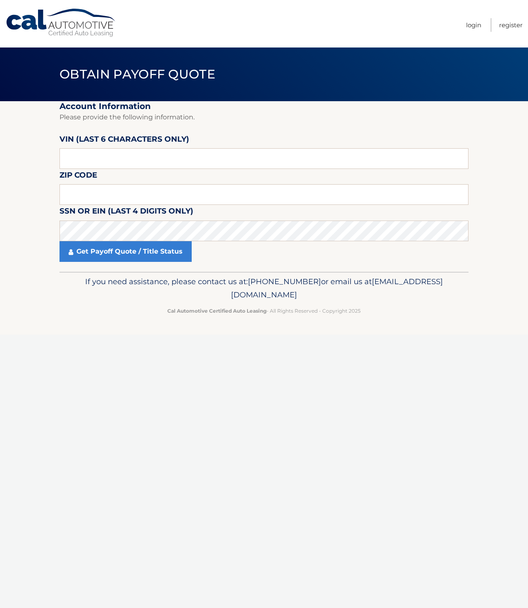 The width and height of the screenshot is (528, 608). Describe the element at coordinates (264, 311) in the screenshot. I see `p: - All Rights Reserved - Copyright 2025` at that location.